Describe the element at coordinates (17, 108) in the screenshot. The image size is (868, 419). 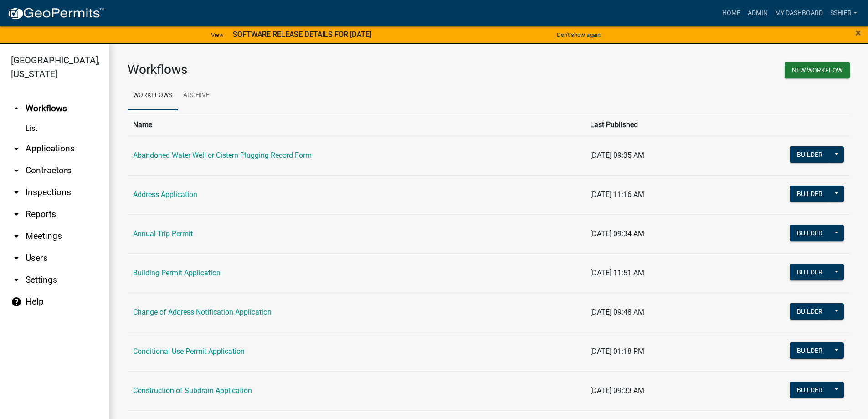
I see `i: arrow_drop_up` at that location.